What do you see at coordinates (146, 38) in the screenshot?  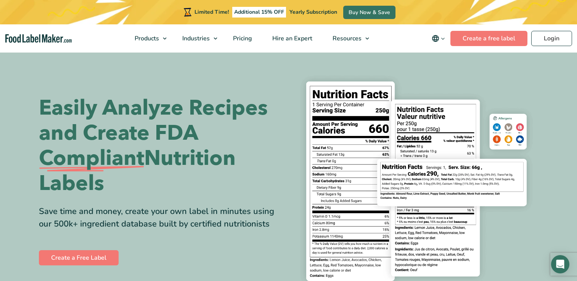 I see `span: Products` at bounding box center [146, 38].